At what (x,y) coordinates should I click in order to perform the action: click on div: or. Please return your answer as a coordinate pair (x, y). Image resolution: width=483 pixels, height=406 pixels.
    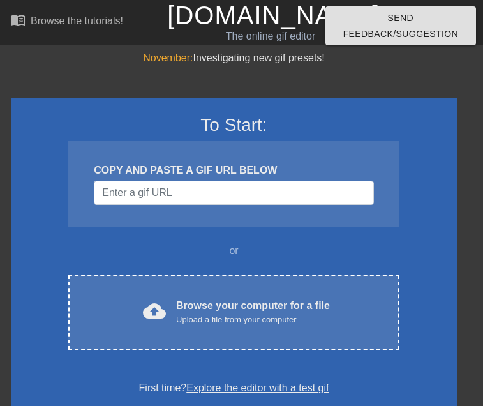
    Looking at the image, I should click on (234, 251).